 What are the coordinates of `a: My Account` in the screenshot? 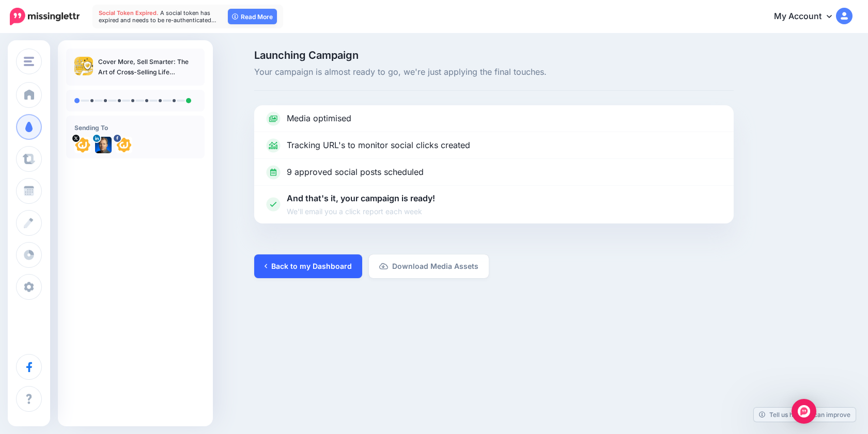 It's located at (808, 17).